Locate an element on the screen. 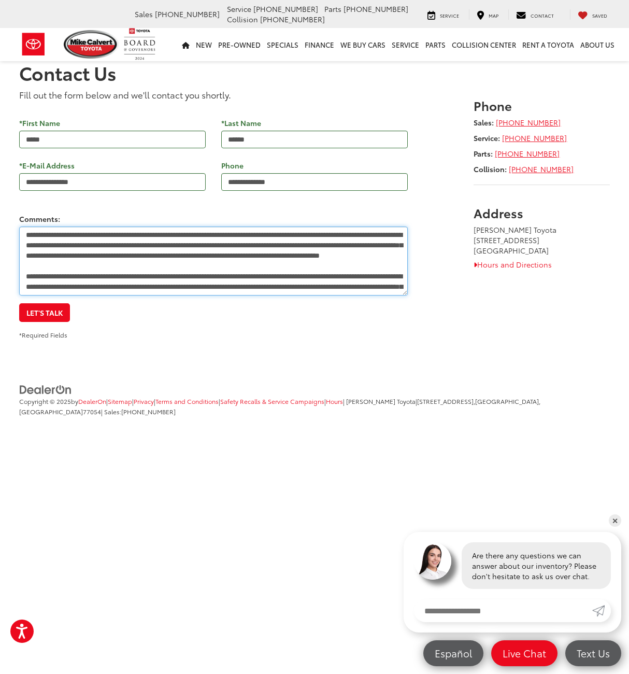  strong: Collision: is located at coordinates (490, 169).